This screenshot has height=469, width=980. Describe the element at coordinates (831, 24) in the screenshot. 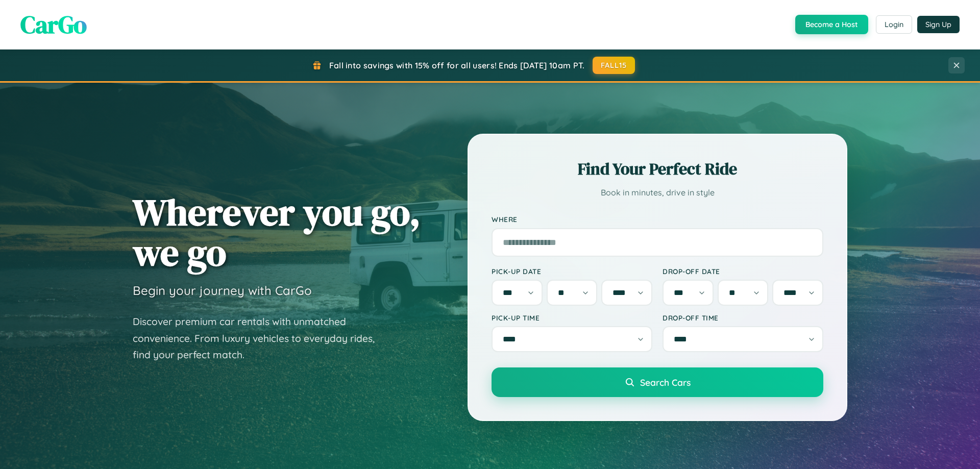

I see `button: Become a Host` at that location.